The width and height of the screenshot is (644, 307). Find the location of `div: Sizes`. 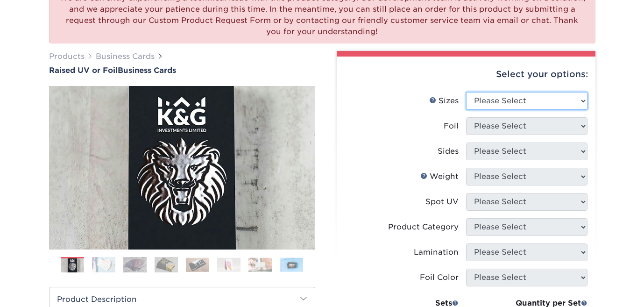

div: Sizes is located at coordinates (444, 101).